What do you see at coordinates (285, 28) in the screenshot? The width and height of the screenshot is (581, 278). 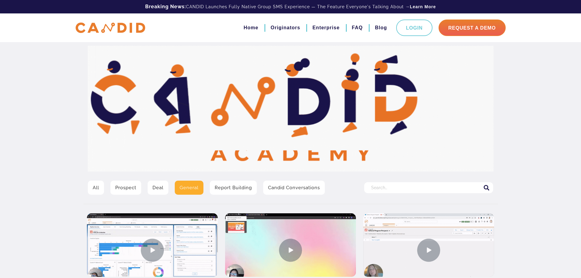 I see `a: Originators` at bounding box center [285, 28].